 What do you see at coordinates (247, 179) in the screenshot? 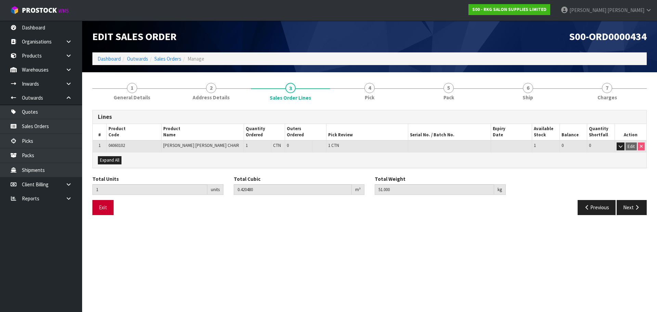
I see `label: Total Cubic` at bounding box center [247, 179].